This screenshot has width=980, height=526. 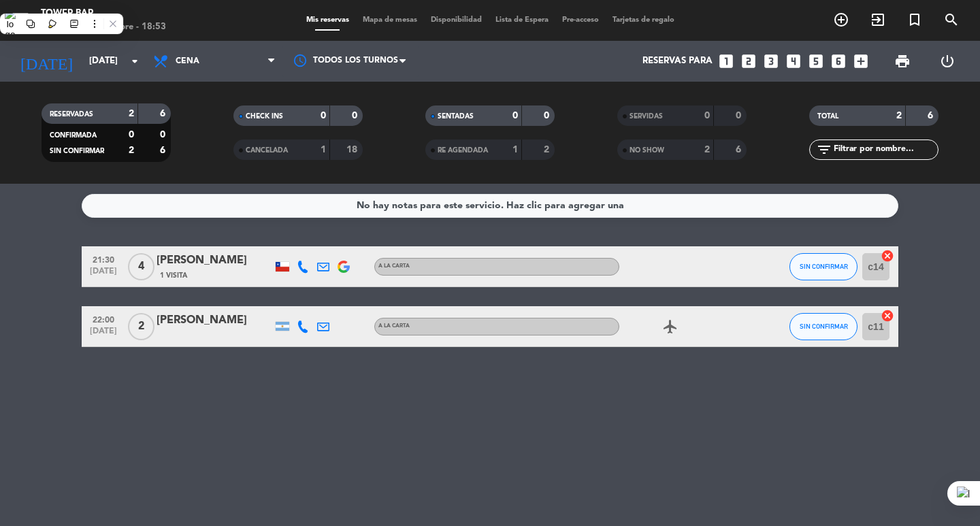 What do you see at coordinates (770, 61) in the screenshot?
I see `i: looks_3` at bounding box center [770, 61].